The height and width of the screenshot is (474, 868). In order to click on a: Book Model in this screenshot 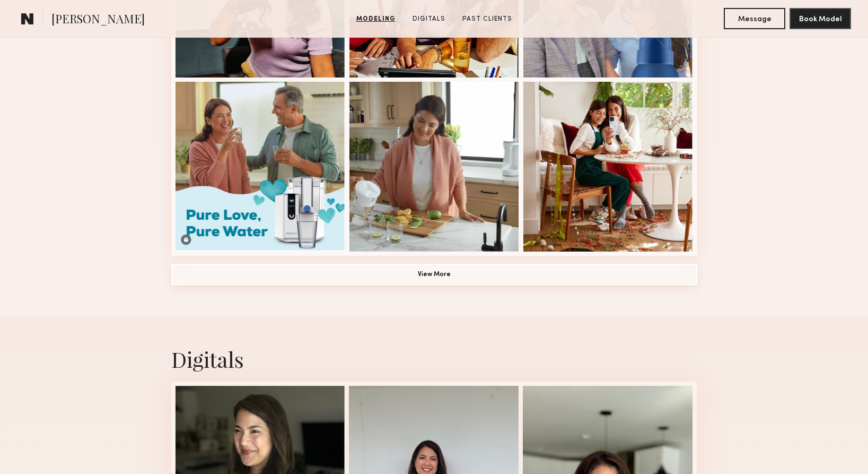, I will do `click(820, 18)`.